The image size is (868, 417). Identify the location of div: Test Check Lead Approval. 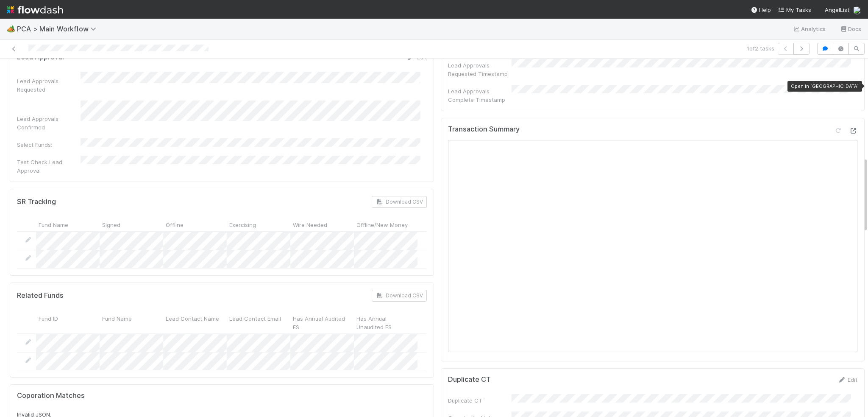
(49, 166).